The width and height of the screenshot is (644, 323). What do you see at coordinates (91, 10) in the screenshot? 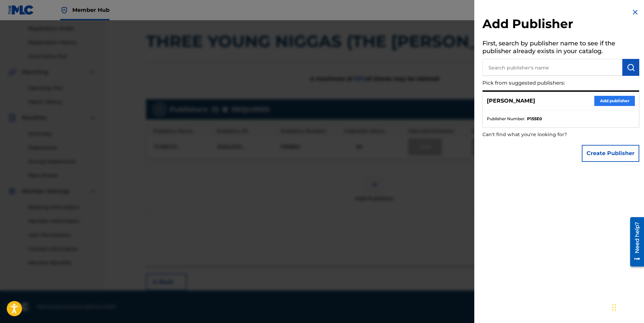
I see `span: Member Hub` at bounding box center [91, 10].